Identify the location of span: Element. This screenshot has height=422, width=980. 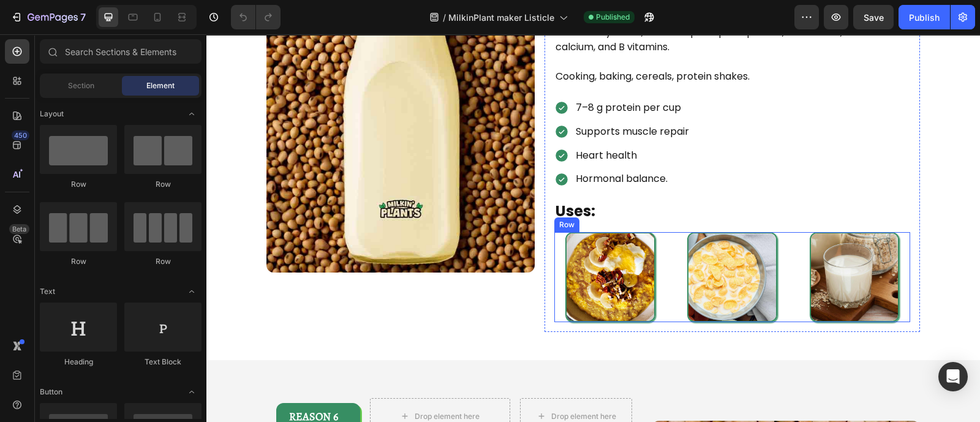
(160, 85).